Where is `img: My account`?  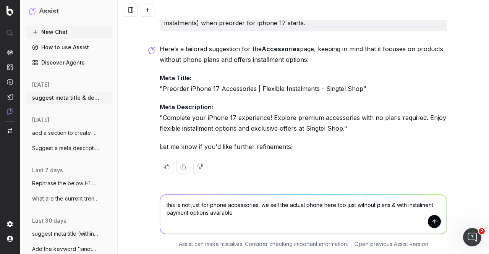 img: My account is located at coordinates (10, 239).